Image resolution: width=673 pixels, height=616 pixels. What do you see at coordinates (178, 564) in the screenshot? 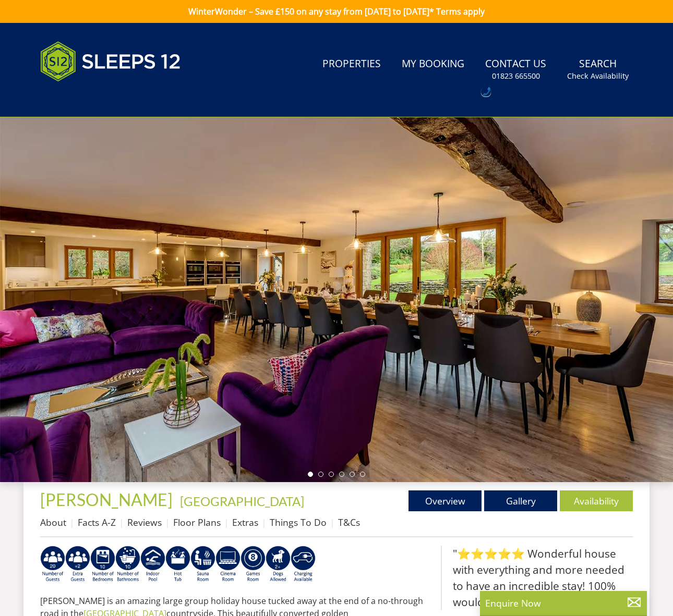
I see `img: AD_4nXcpX5uDwed6-YChlrI2BYOgXwgg3aqYHOhRm0XfZB-YtQW2NrmeCr45vGAfVKUq4uWnc59ZmEsEzoF5o39EWARlT1ewO...` at bounding box center [178, 564].